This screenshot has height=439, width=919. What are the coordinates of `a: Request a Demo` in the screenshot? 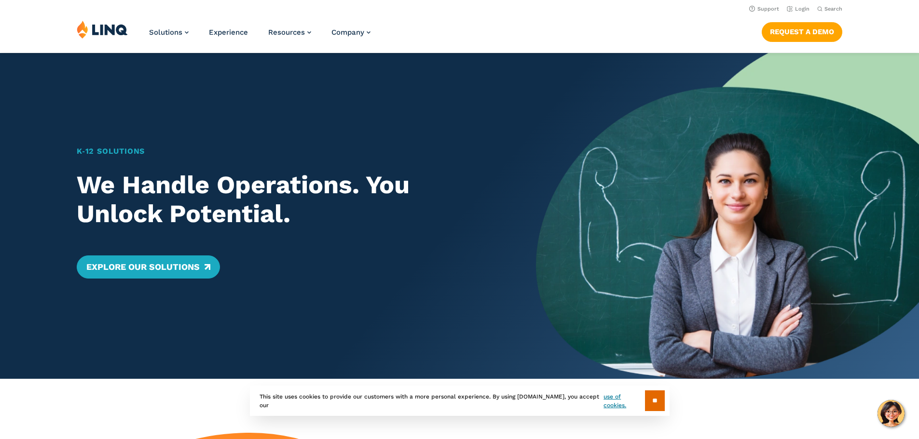 It's located at (801, 32).